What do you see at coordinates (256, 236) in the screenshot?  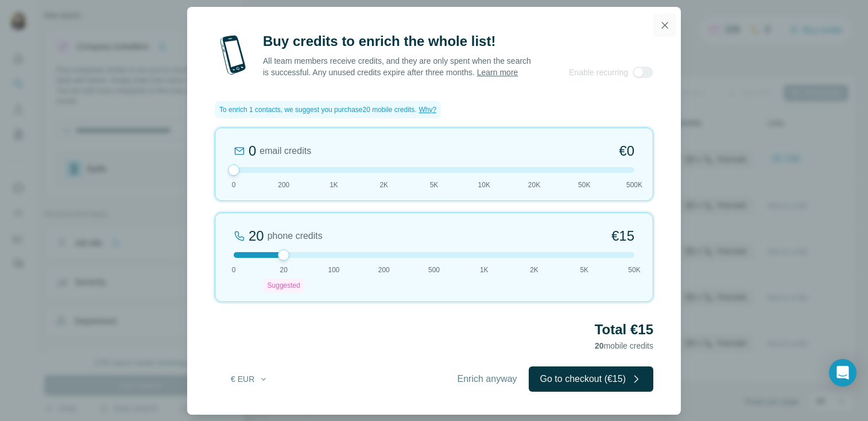 I see `div: 20` at bounding box center [256, 236].